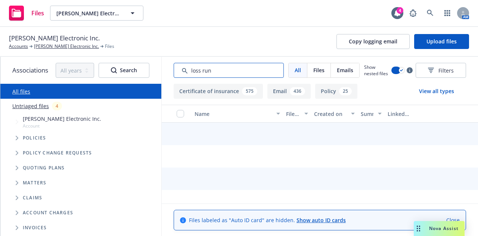  What do you see at coordinates (453, 220) in the screenshot?
I see `a: Close` at bounding box center [453, 220].